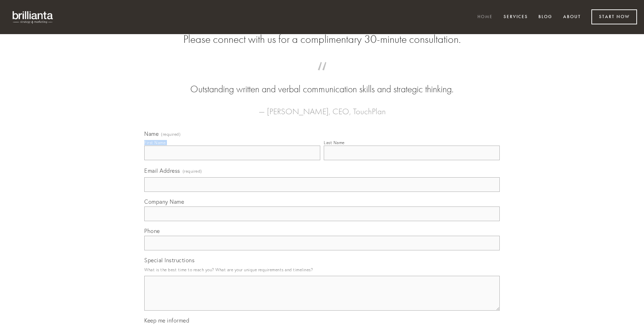 Image resolution: width=644 pixels, height=327 pixels. Describe the element at coordinates (33, 17) in the screenshot. I see `img: brillianta - research, strategy, marketing` at that location.